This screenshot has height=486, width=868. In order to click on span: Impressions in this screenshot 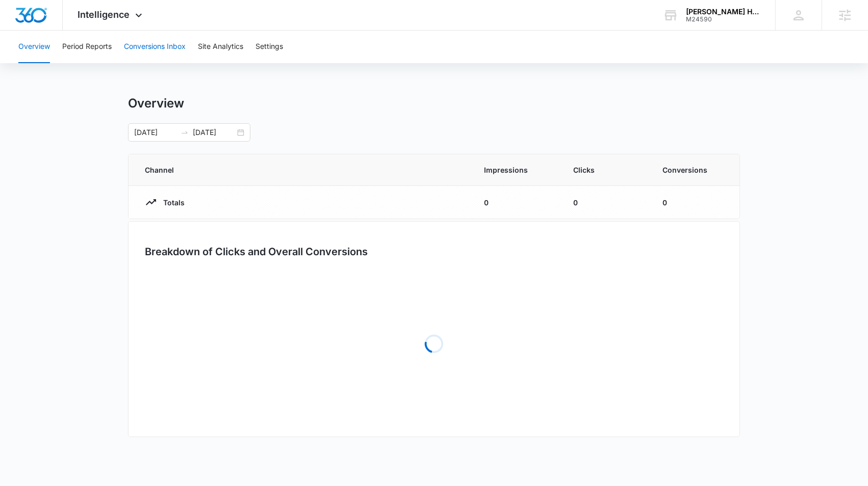, I will do `click(516, 170)`.